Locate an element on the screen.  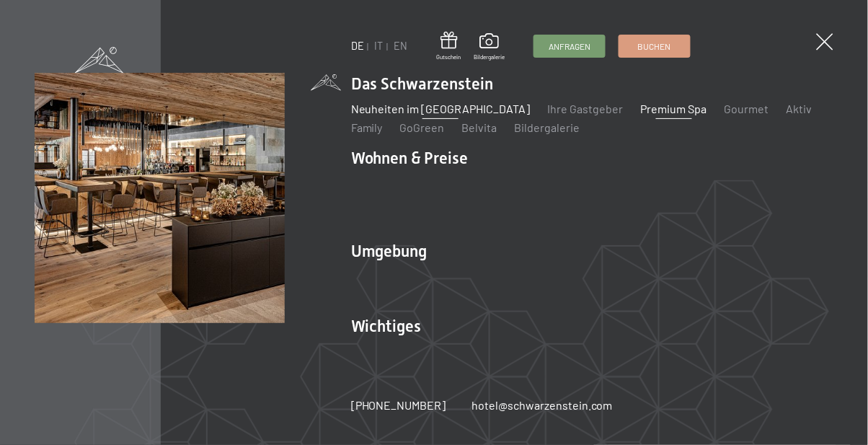
span: Anfragen is located at coordinates (569, 46).